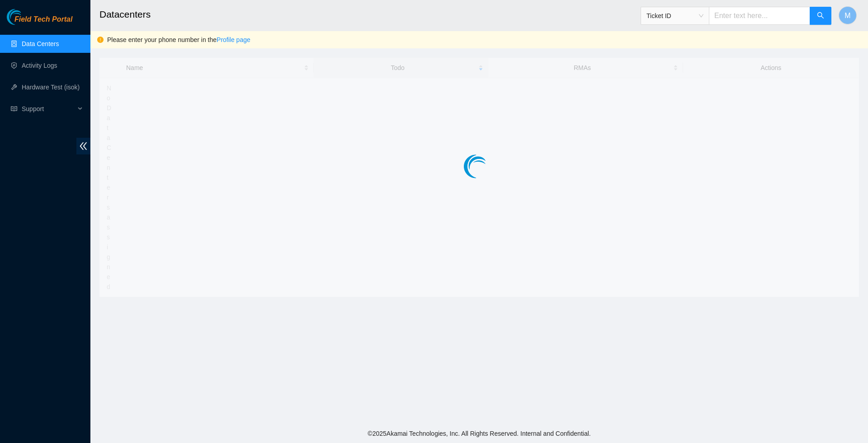 This screenshot has height=443, width=868. I want to click on span: double-left, so click(83, 146).